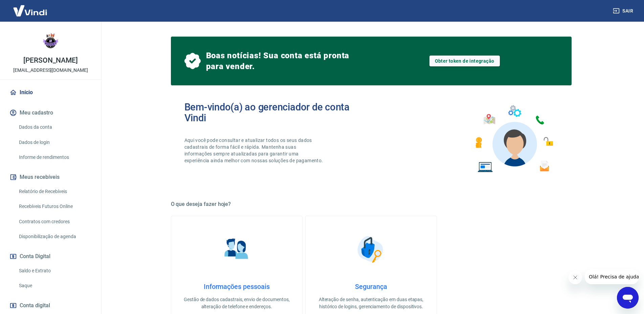 This screenshot has height=314, width=644. What do you see at coordinates (54, 222) in the screenshot?
I see `a: Contratos com credores` at bounding box center [54, 222].